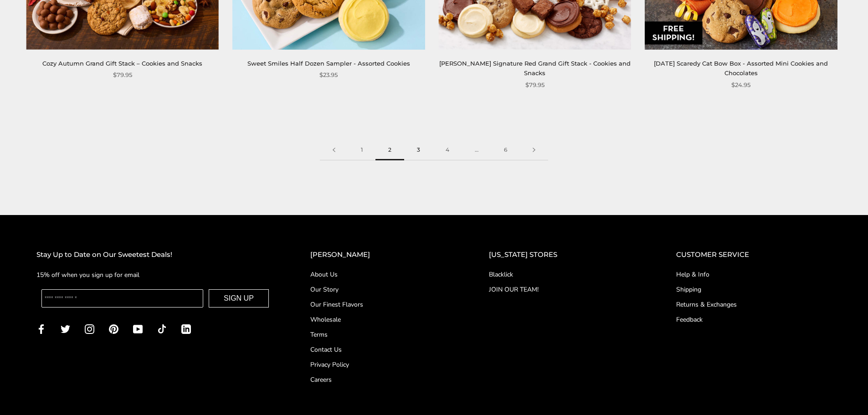 Image resolution: width=868 pixels, height=415 pixels. I want to click on a: About Us, so click(381, 274).